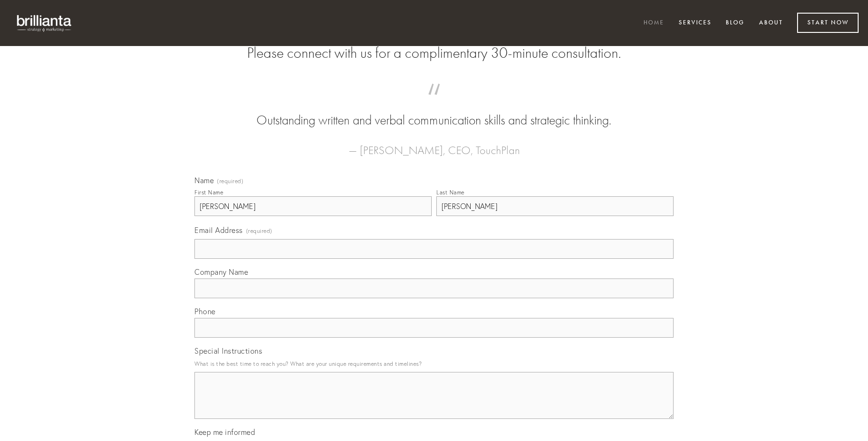  What do you see at coordinates (735, 23) in the screenshot?
I see `a: Blog` at bounding box center [735, 23].